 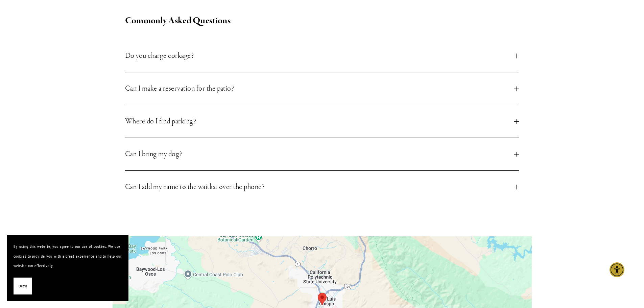 What do you see at coordinates (322, 154) in the screenshot?
I see `button: Can I bring my dog?` at bounding box center [322, 154].